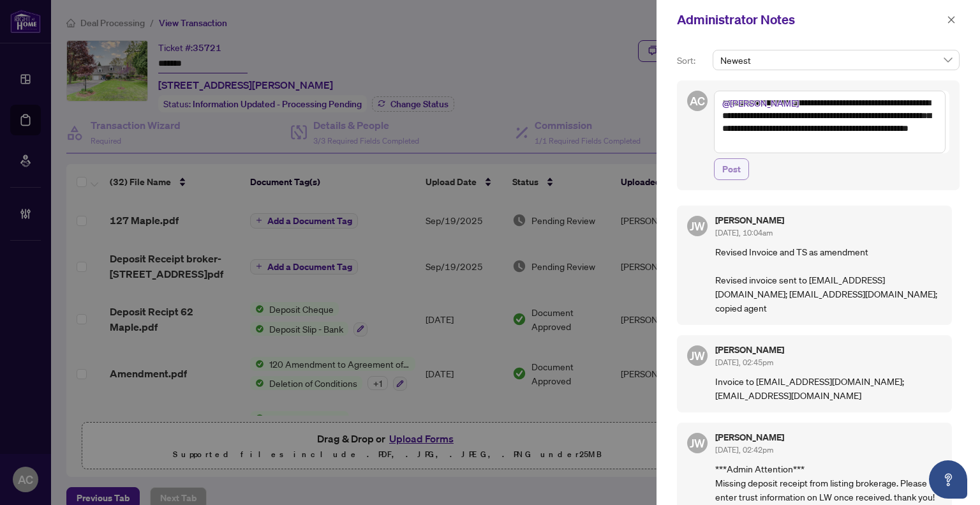  Describe the element at coordinates (697, 100) in the screenshot. I see `span: AC` at that location.